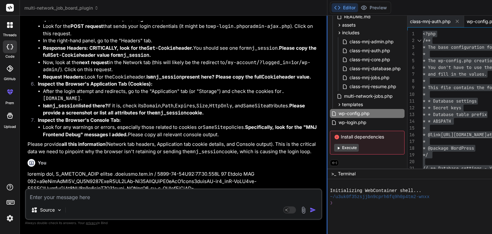 The width and height of the screenshot is (492, 234). I want to click on span: Install dependencies, so click(367, 137).